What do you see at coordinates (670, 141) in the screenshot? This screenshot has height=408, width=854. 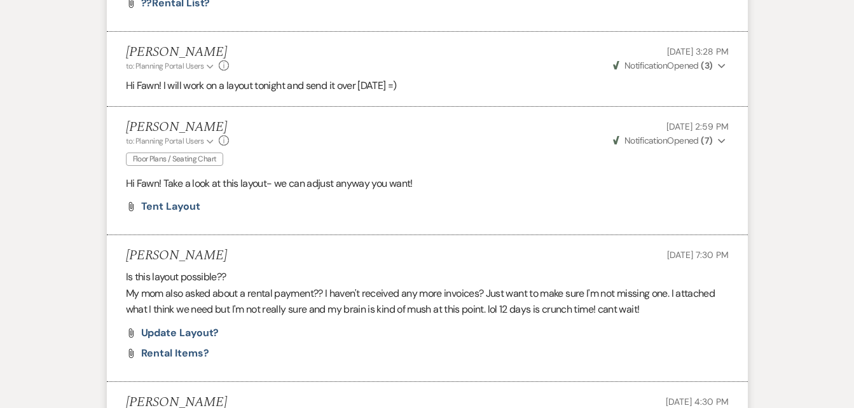 I see `button: NotificationOpened (7)` at bounding box center [670, 141].